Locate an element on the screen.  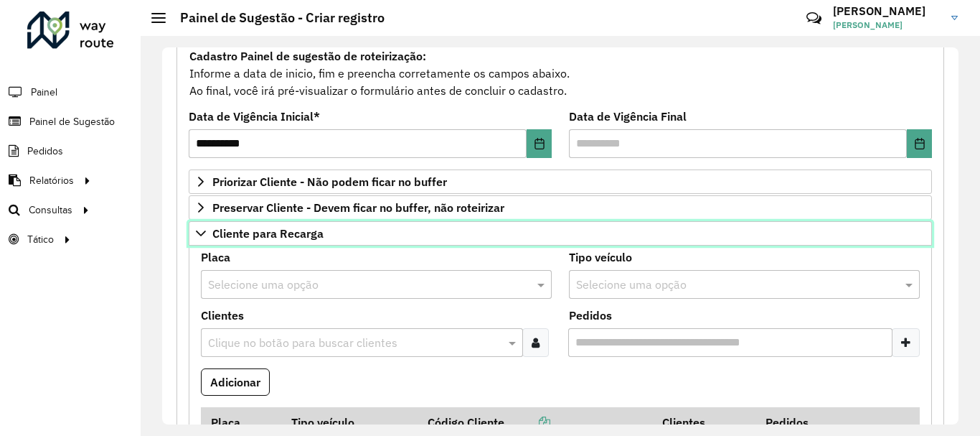
strong: Cadastro Painel de sugestão de roteirização: is located at coordinates (308, 56).